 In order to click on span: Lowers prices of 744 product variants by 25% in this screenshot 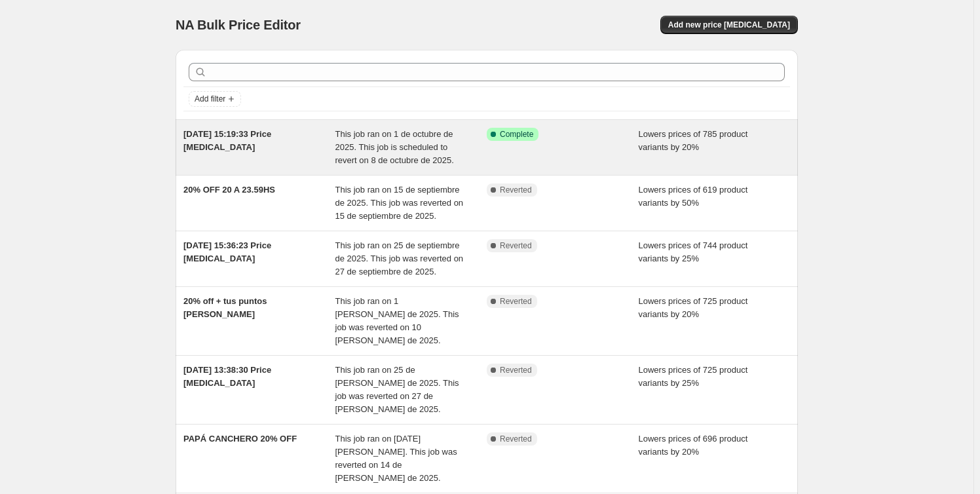, I will do `click(693, 252)`.